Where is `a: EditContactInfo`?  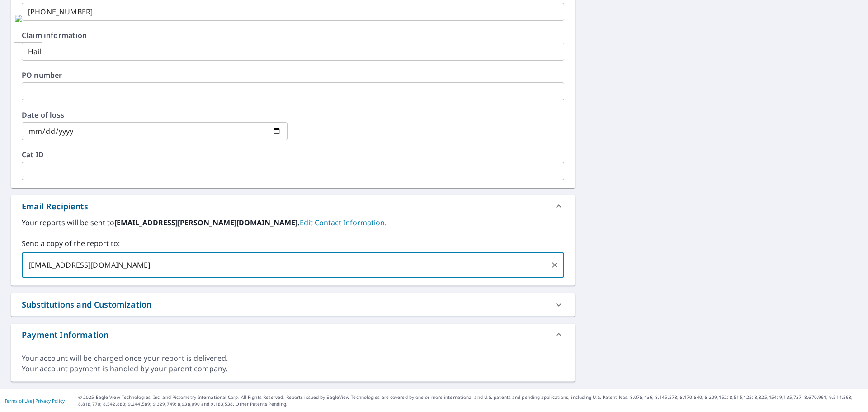
a: EditContactInfo is located at coordinates (343, 223).